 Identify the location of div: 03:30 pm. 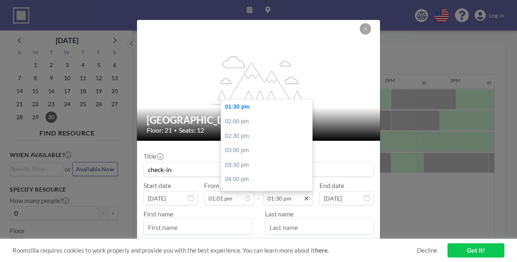
(269, 165).